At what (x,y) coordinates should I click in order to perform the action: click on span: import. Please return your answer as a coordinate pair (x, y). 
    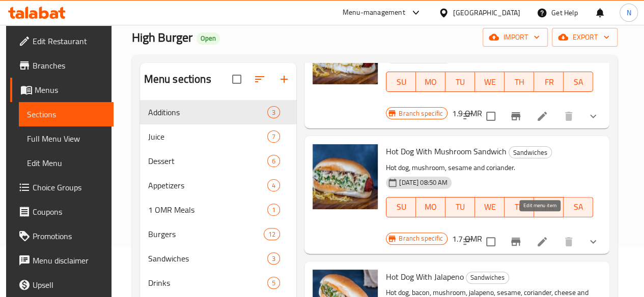
    Looking at the image, I should click on (515, 37).